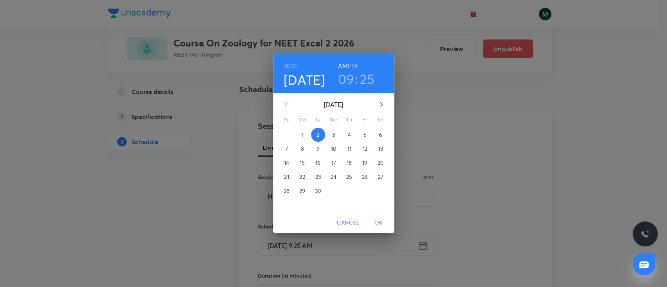  I want to click on p: 27, so click(380, 177).